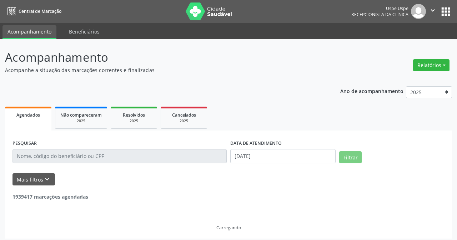 The height and width of the screenshot is (240, 457). I want to click on i: keyboard_arrow_down, so click(47, 180).